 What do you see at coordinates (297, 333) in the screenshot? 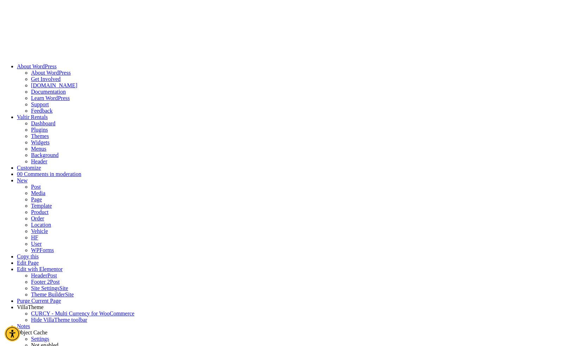
I see `div: Object Cache` at bounding box center [297, 333].